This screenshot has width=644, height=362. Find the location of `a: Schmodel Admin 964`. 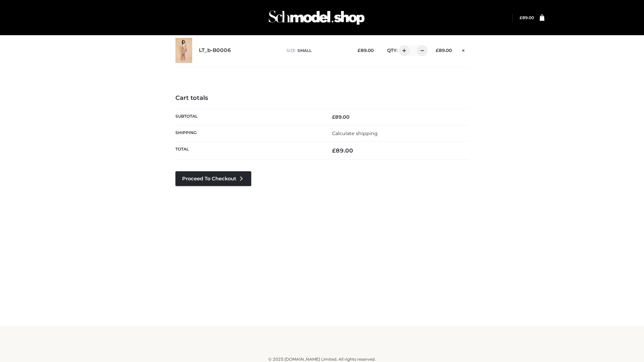

a: Schmodel Admin 964 is located at coordinates (317, 17).